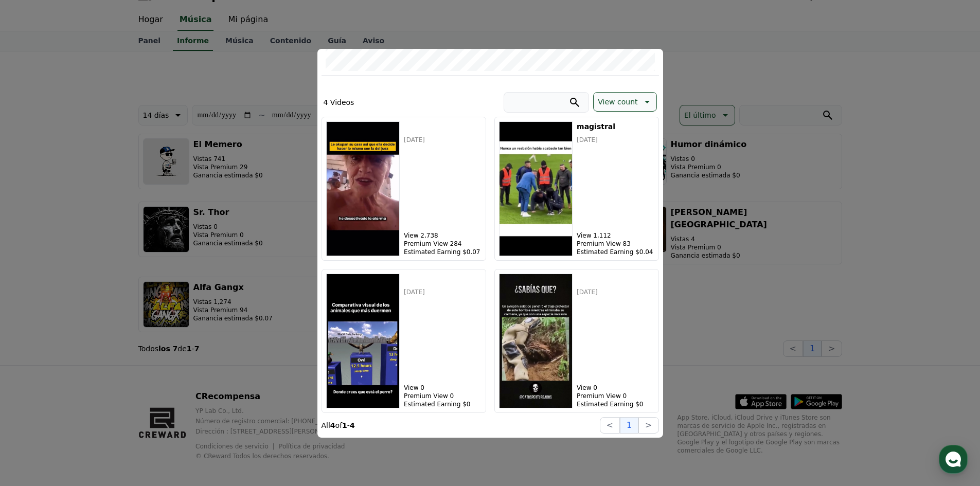  What do you see at coordinates (629, 425) in the screenshot?
I see `button: 1` at bounding box center [629, 425].